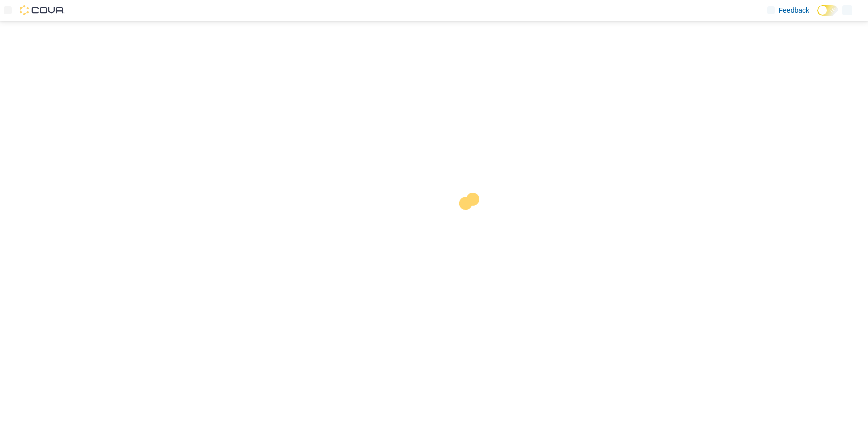  I want to click on input: Dark Mode, so click(828, 11).